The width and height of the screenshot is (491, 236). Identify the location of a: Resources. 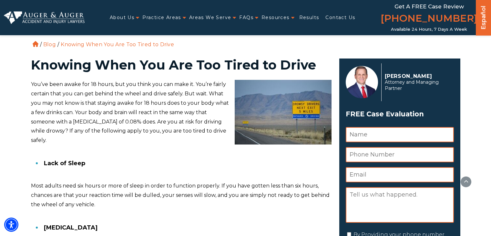
(275, 17).